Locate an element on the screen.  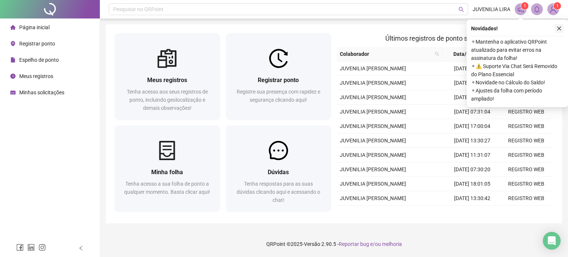
img: 63970 is located at coordinates (554, 9).